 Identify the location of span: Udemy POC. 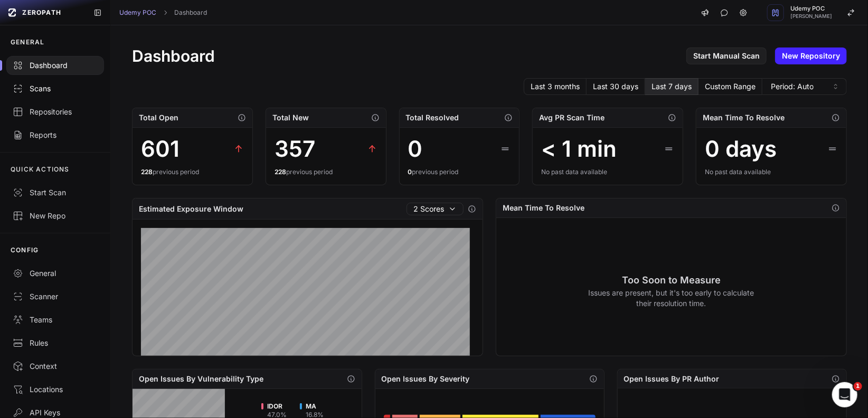
(811, 8).